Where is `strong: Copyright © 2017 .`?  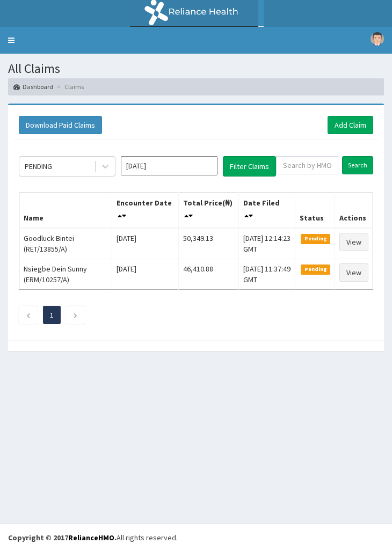
strong: Copyright © 2017 . is located at coordinates (62, 538).